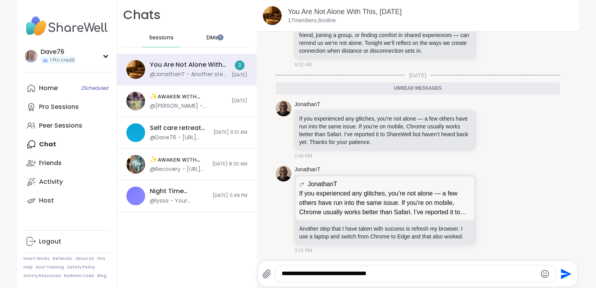  What do you see at coordinates (62, 259) in the screenshot?
I see `a: Referrals` at bounding box center [62, 259].